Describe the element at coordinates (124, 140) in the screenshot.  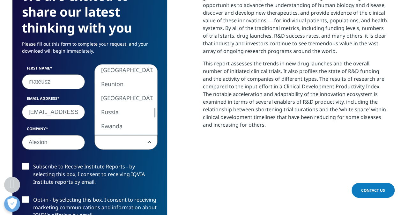
I see `li: Saint Helena` at that location.